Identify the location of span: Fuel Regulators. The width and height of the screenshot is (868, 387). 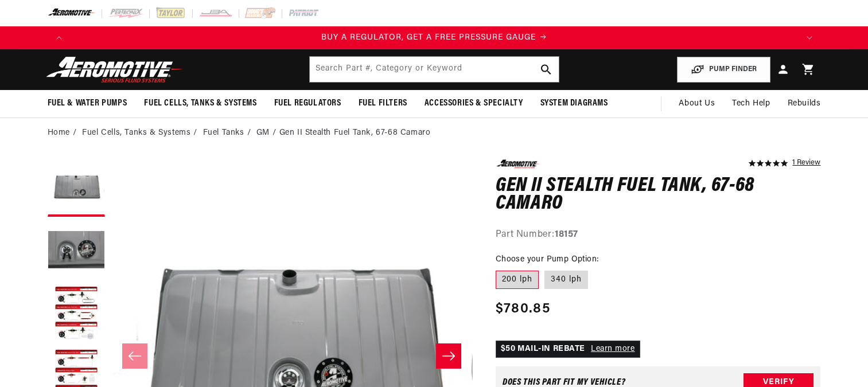
(308, 103).